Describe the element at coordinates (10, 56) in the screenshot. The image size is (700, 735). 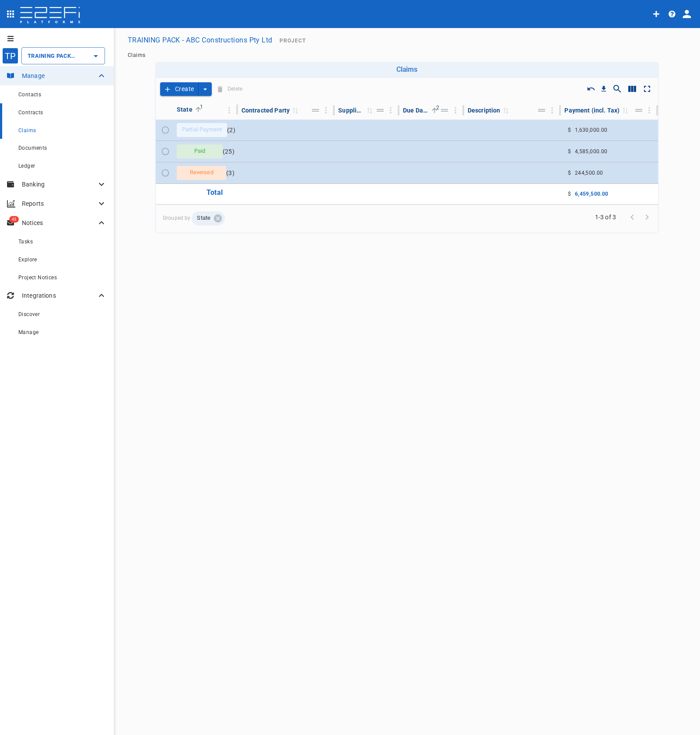
I see `div: TP` at that location.